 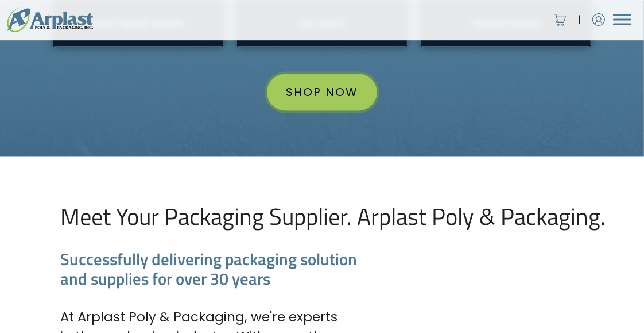 What do you see at coordinates (622, 19) in the screenshot?
I see `button: Menu` at bounding box center [622, 19].